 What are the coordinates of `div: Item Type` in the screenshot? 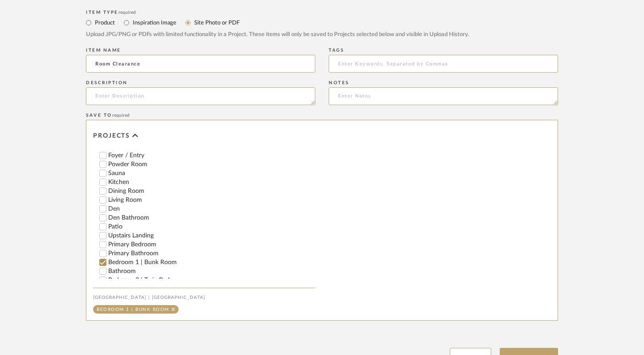 It's located at (322, 13).